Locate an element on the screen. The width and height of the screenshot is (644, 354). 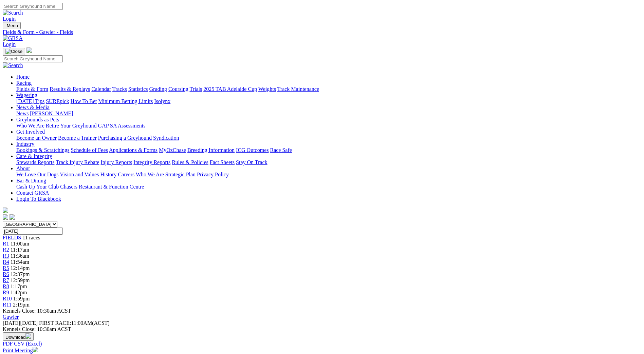
a: MyOzChase is located at coordinates (172, 150).